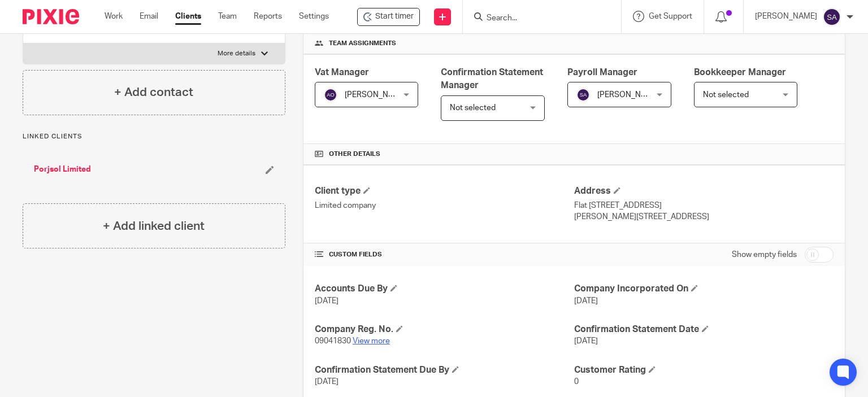 The image size is (868, 397). Describe the element at coordinates (236, 53) in the screenshot. I see `p: More details` at that location.